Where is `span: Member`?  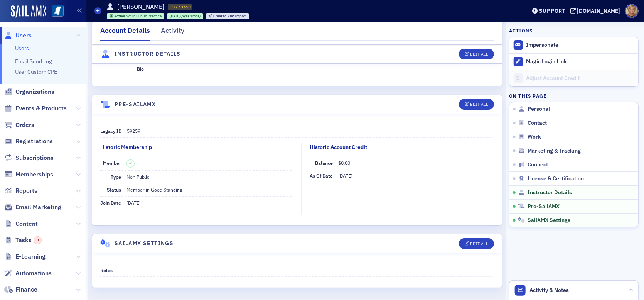
span: Member is located at coordinates (112, 163).